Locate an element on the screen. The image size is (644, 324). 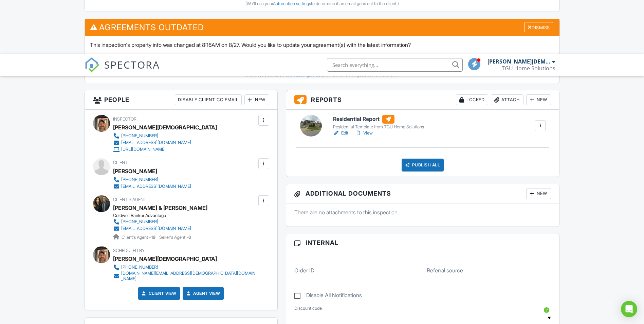
label: Disable All Notifications is located at coordinates (328, 296).